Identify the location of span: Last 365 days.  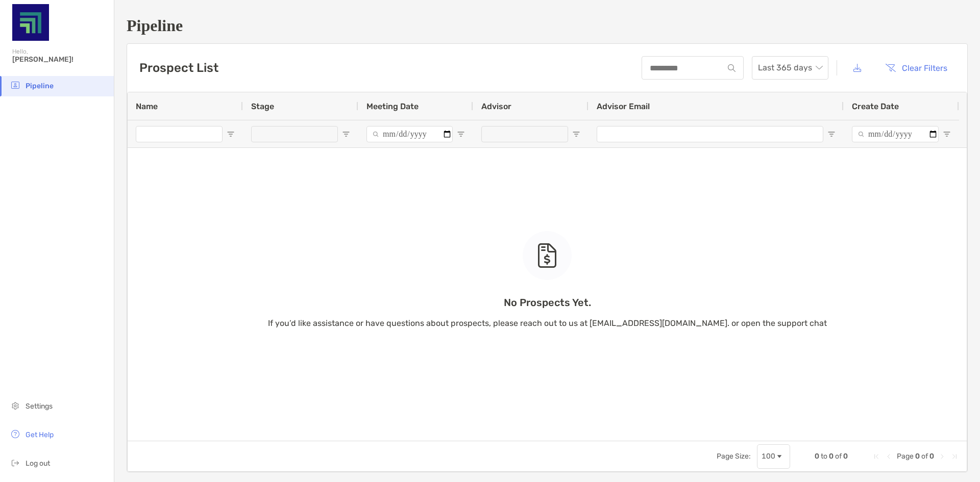
(790, 68).